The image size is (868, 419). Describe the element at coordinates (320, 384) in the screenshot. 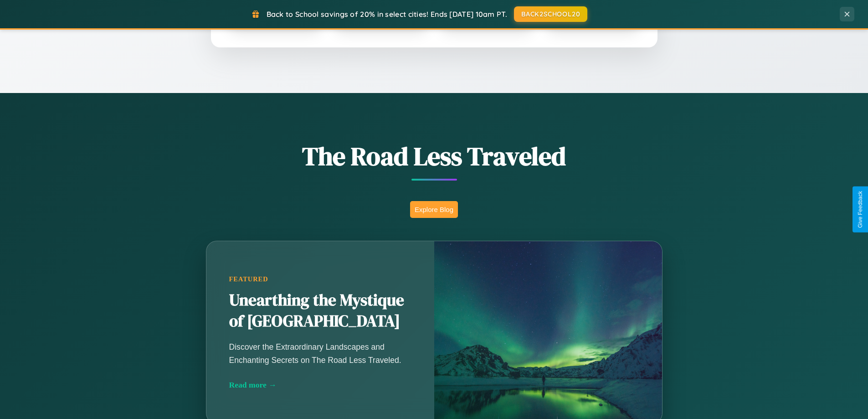

I see `div: Read more →` at that location.